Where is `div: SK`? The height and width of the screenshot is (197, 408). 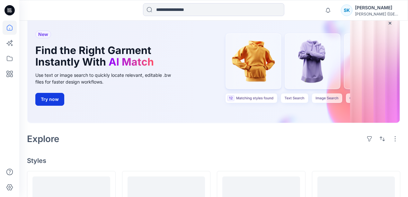
div: SK is located at coordinates (346, 10).